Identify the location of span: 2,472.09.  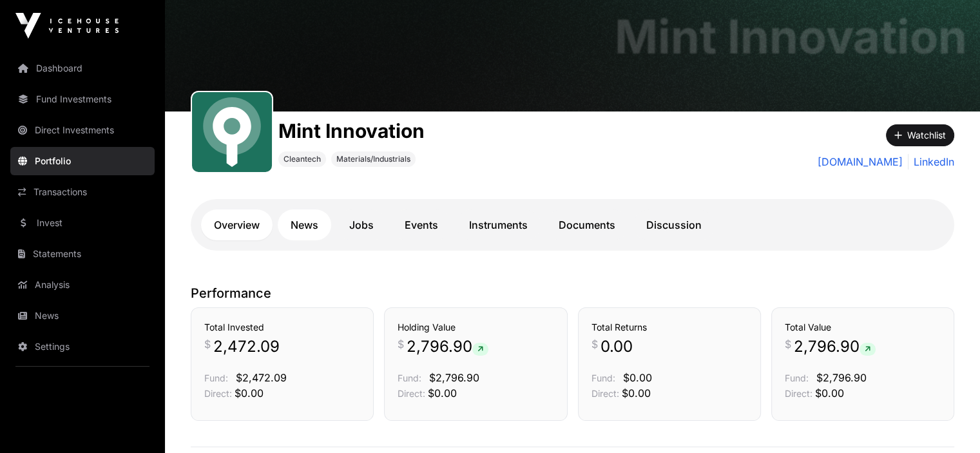
(246, 347).